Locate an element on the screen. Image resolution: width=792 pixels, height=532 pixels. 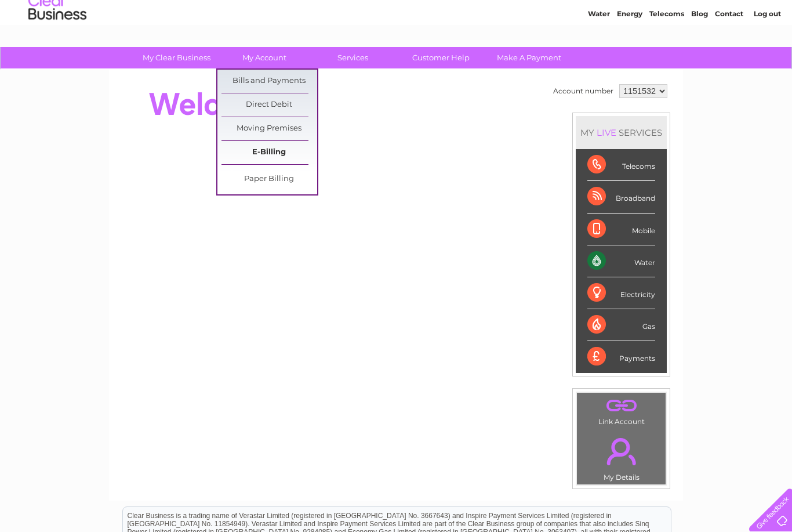
div: Payments is located at coordinates (621, 356).